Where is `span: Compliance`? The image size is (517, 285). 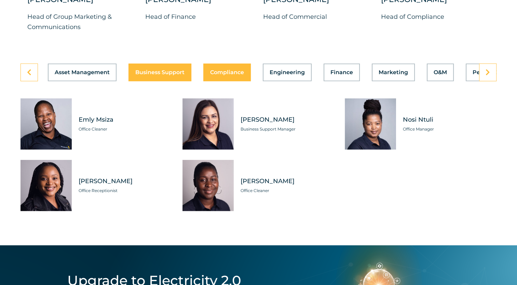
span: Compliance is located at coordinates (227, 72).